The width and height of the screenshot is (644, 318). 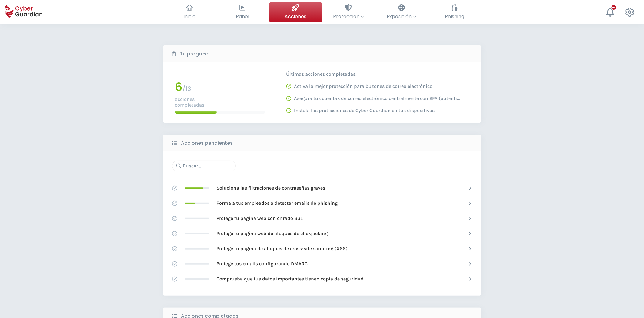 I want to click on p: Protege tus emails configurando DMARC, so click(x=262, y=264).